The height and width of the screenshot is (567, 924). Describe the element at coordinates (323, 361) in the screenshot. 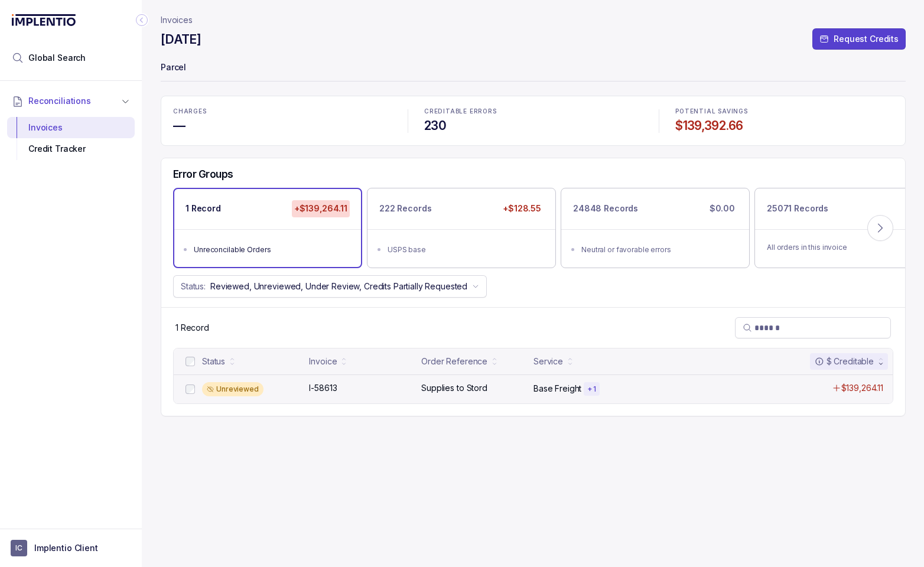

I see `div: Invoice` at that location.